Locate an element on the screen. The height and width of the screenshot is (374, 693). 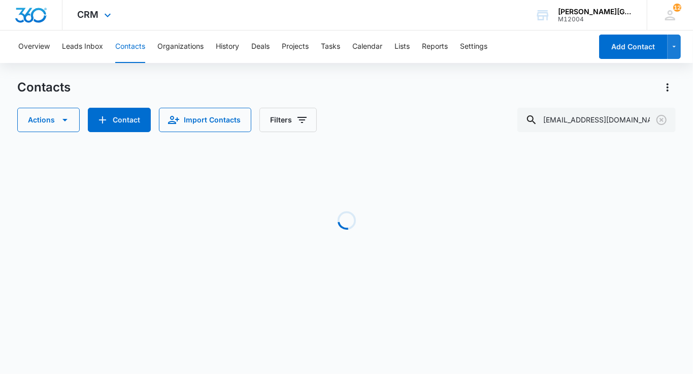
button: Projects is located at coordinates (295, 47).